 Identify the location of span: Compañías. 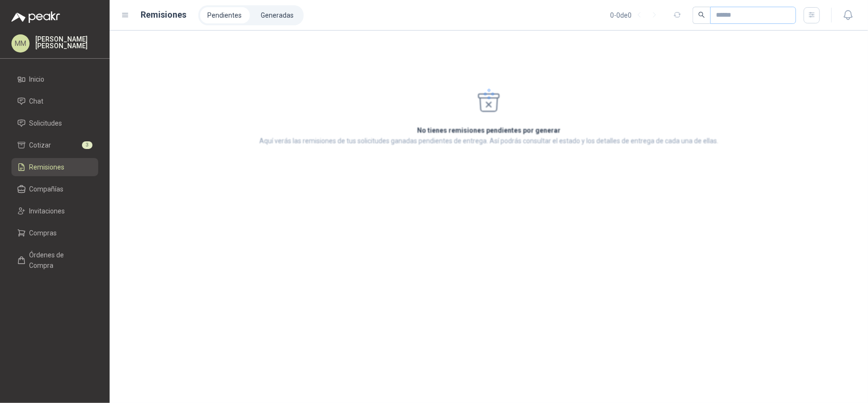
(47, 189).